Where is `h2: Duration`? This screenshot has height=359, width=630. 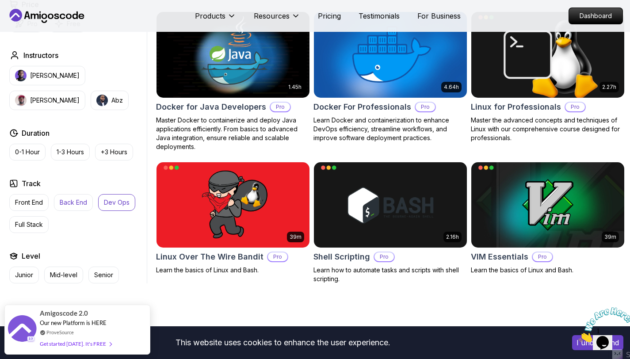
h2: Duration is located at coordinates (35, 133).